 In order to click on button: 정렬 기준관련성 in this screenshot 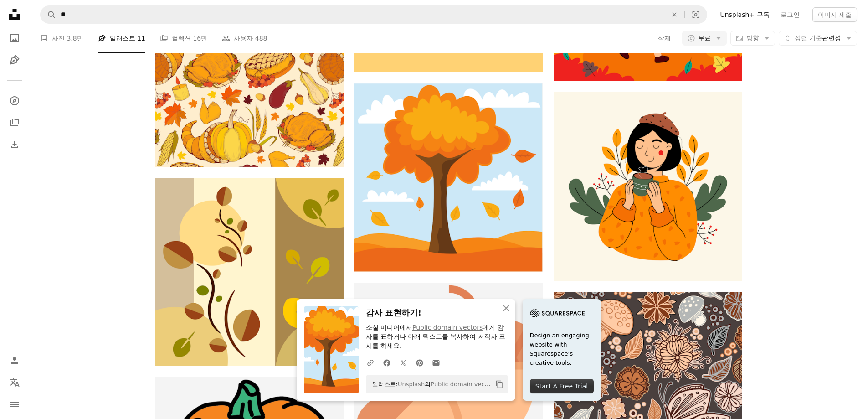, I will do `click(818, 39)`.